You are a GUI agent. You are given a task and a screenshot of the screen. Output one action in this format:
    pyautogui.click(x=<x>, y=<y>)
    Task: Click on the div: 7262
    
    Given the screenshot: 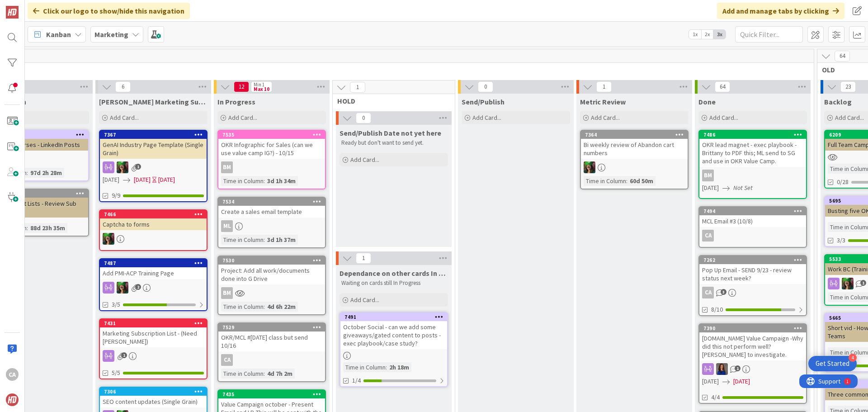 What is the action you would take?
    pyautogui.click(x=752, y=260)
    